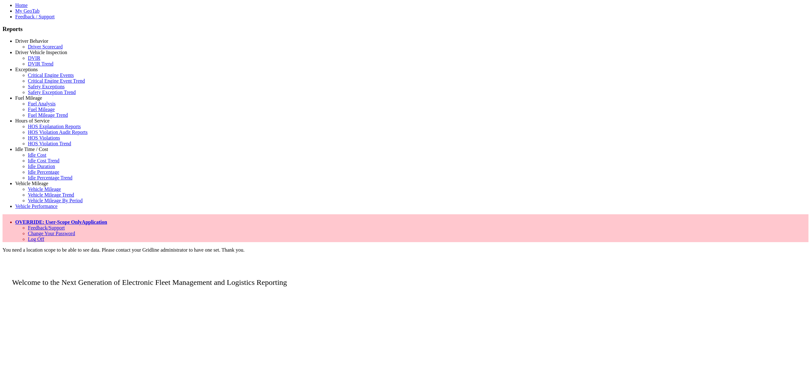 The width and height of the screenshot is (811, 389). What do you see at coordinates (42, 104) in the screenshot?
I see `a: Fuel Analysis` at bounding box center [42, 104].